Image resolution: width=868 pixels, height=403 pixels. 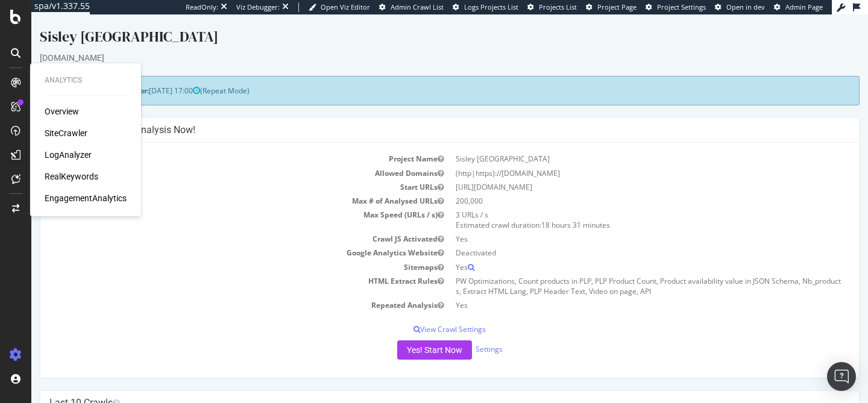 I want to click on td: Start URLs, so click(x=218, y=173).